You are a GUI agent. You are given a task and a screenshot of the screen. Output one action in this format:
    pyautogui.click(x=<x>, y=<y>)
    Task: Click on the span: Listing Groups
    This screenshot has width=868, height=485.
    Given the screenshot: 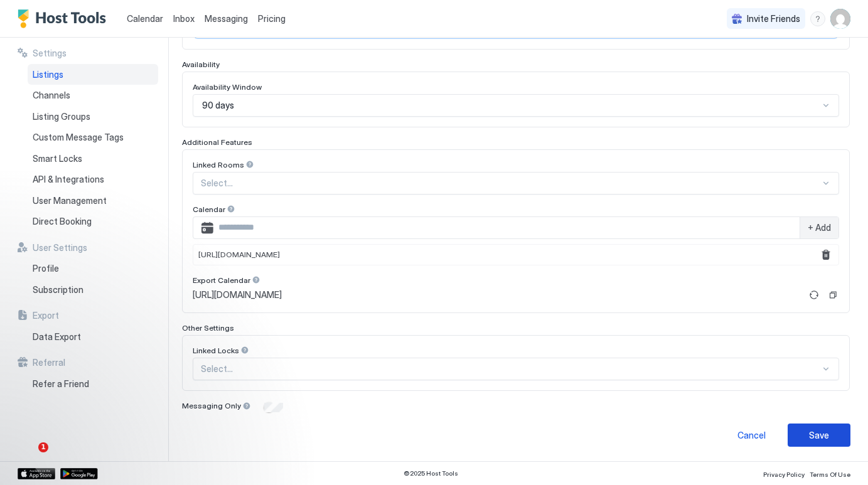 What is the action you would take?
    pyautogui.click(x=61, y=116)
    